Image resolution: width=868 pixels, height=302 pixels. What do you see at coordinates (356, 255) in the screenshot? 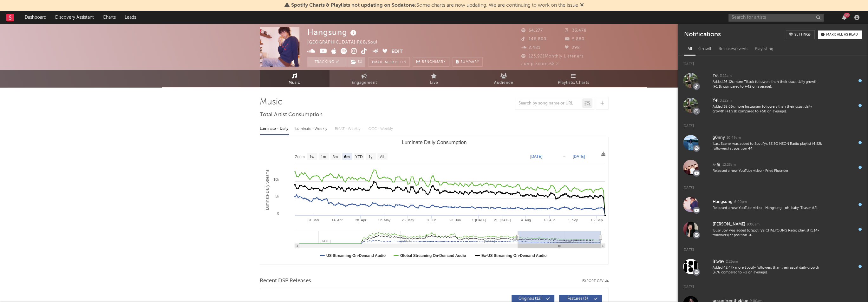
I see `text: US Streaming On-Demand Audio` at bounding box center [356, 255].